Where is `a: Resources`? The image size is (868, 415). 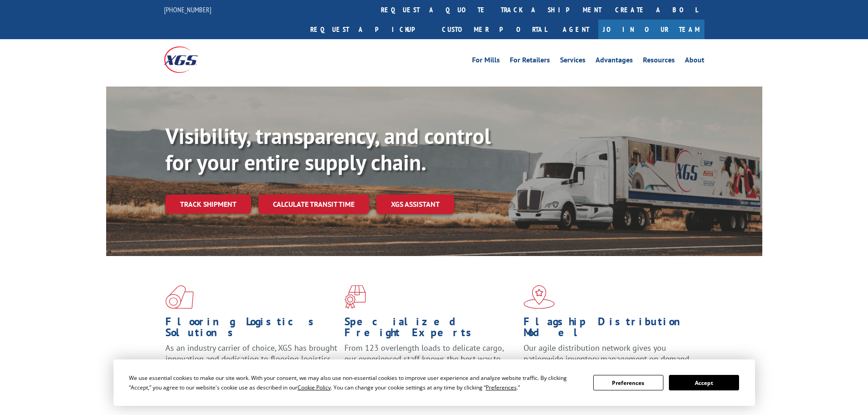
a: Resources is located at coordinates (659, 62).